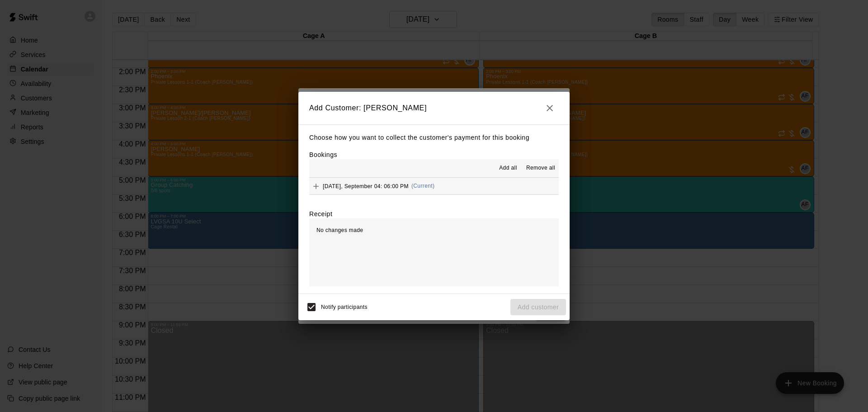 The height and width of the screenshot is (412, 868). I want to click on button: Add all, so click(508, 168).